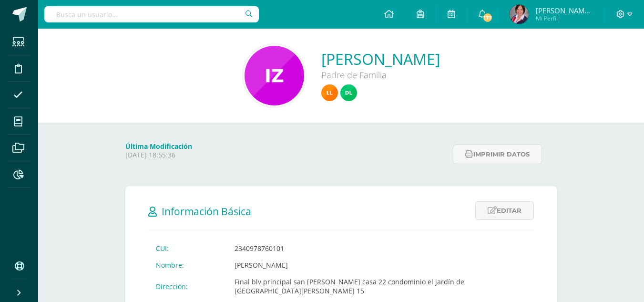 The height and width of the screenshot is (302, 644). Describe the element at coordinates (380, 248) in the screenshot. I see `td: 2340978760101` at that location.